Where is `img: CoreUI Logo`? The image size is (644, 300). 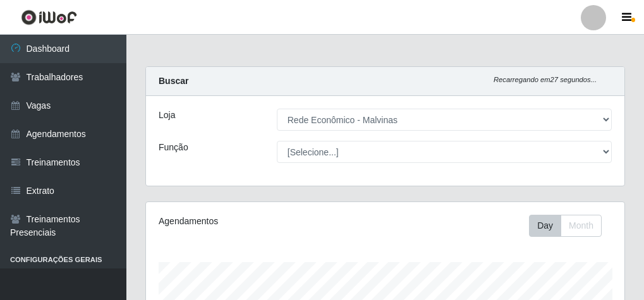 img: CoreUI Logo is located at coordinates (49, 17).